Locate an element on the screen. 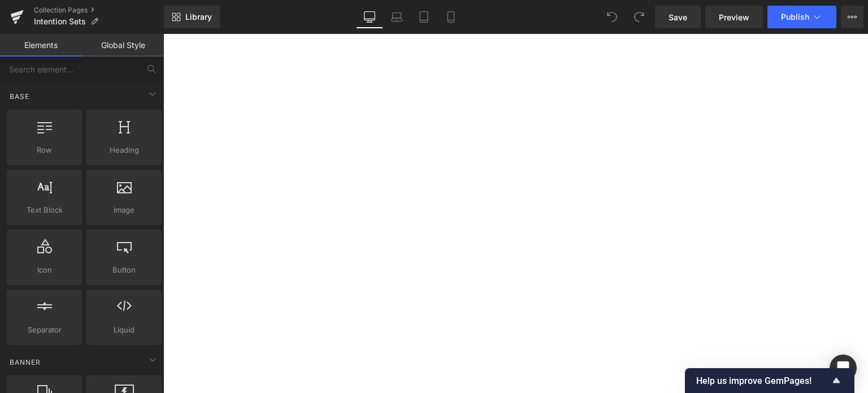 This screenshot has width=868, height=393. span: Text Block is located at coordinates (44, 210).